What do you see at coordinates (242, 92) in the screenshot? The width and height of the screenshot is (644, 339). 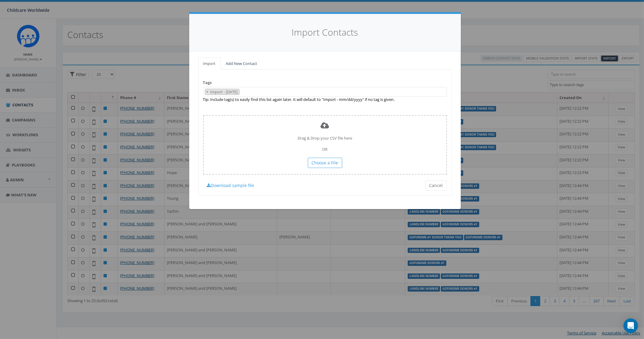 I see `textarea: Search` at bounding box center [242, 92].